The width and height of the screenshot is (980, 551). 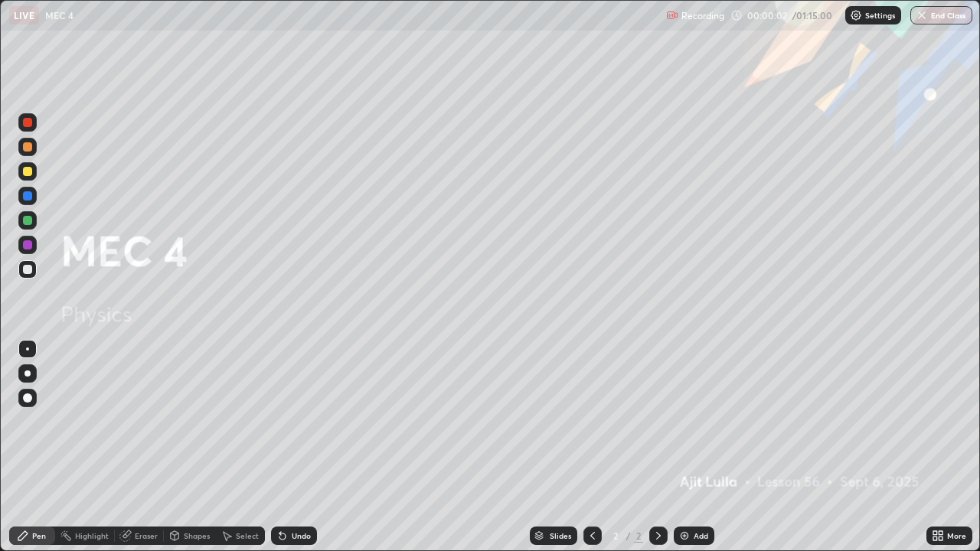 I want to click on div: Pen, so click(x=39, y=536).